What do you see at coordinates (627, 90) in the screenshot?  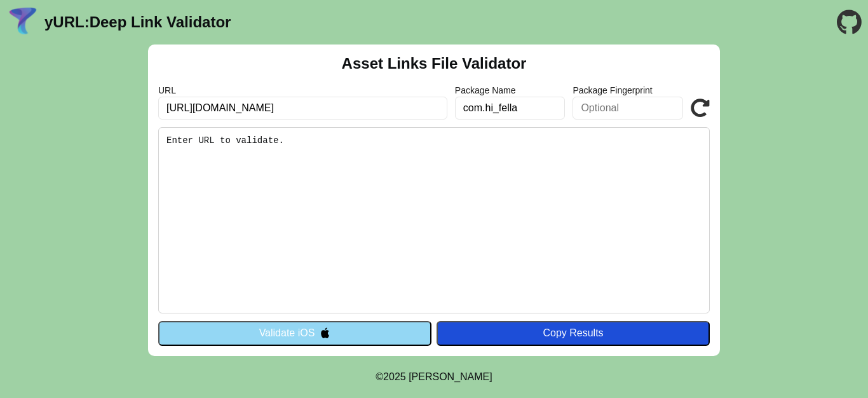 I see `label: Package Fingerprint` at bounding box center [627, 90].